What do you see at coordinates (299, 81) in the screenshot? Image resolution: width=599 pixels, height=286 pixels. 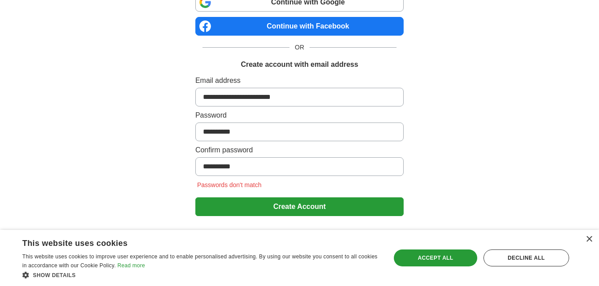 I see `label: Email address` at bounding box center [299, 81].